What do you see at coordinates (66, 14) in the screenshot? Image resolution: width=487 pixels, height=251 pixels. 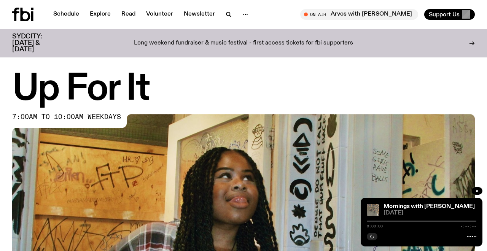 I see `a: Schedule` at bounding box center [66, 14].